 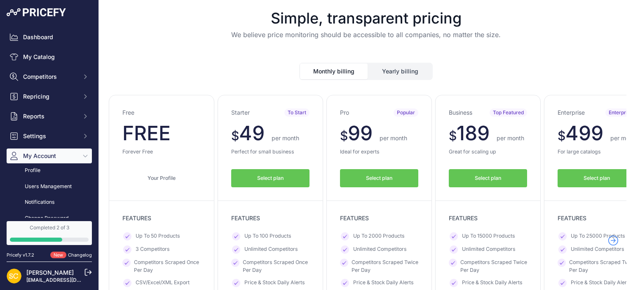 I want to click on span: Popular, so click(x=406, y=112).